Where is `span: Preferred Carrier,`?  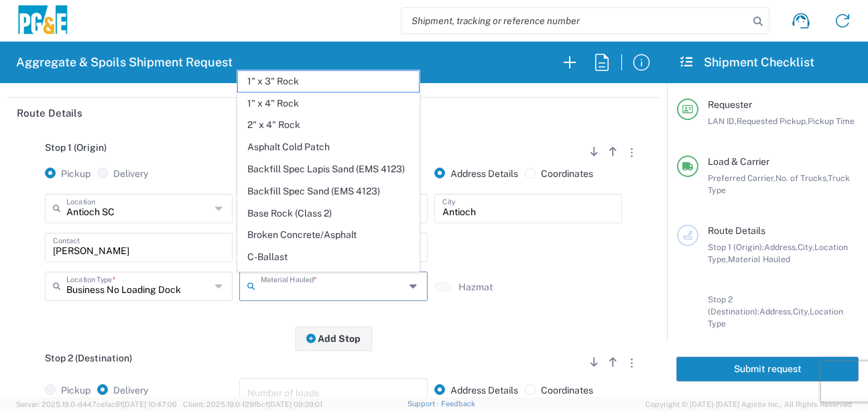 span: Preferred Carrier, is located at coordinates (742, 178).